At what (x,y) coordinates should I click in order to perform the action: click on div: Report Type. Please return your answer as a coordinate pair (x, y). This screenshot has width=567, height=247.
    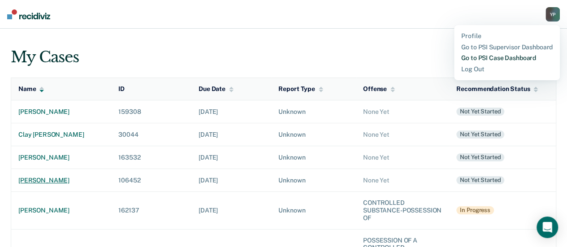
    Looking at the image, I should click on (300, 89).